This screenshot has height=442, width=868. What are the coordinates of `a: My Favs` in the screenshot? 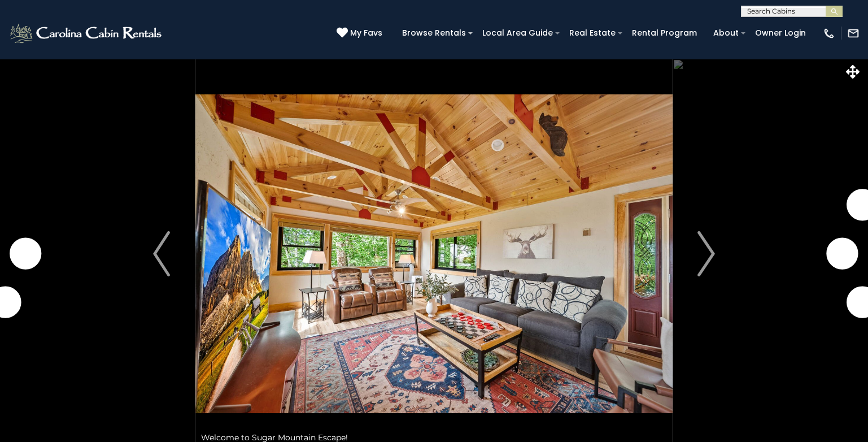 It's located at (361, 33).